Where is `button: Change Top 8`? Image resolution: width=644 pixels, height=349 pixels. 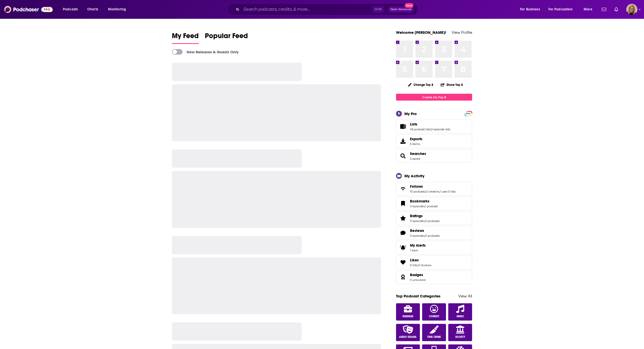 button: Change Top 8 is located at coordinates (421, 85).